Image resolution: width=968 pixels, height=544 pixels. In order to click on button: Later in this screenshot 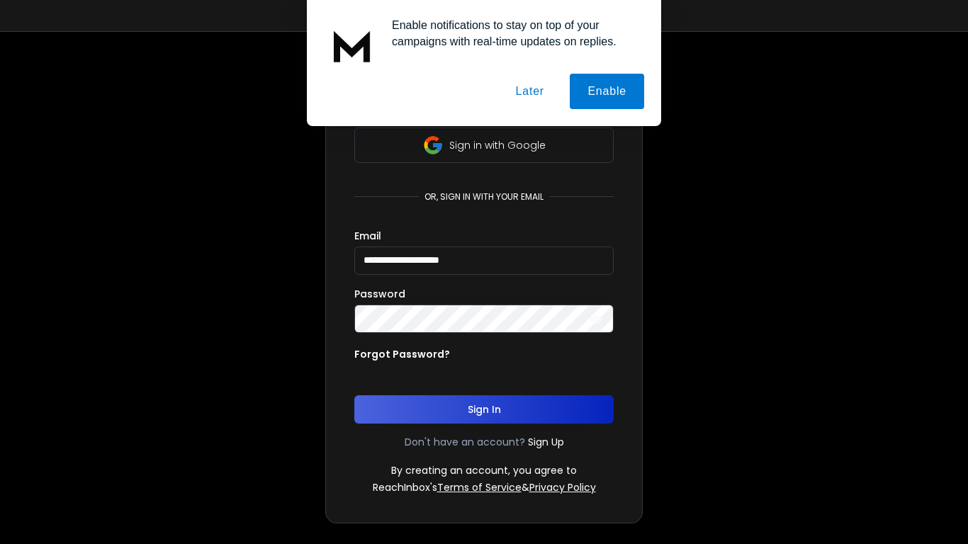, I will do `click(529, 91)`.